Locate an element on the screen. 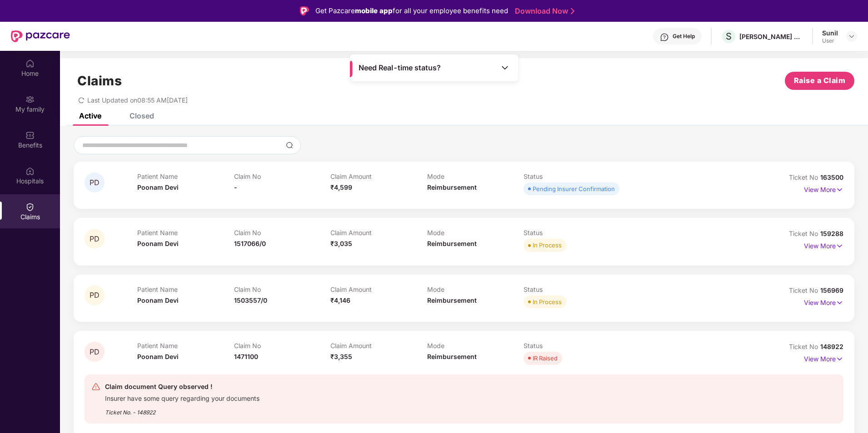 This screenshot has width=868, height=433. span: ₹3,355 is located at coordinates (341, 356).